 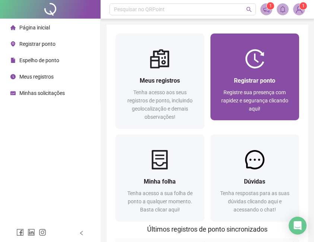 I want to click on span: Tenha acesso aos seus registros de ponto, incluindo geolocalização e demais observações!, so click(x=160, y=105).